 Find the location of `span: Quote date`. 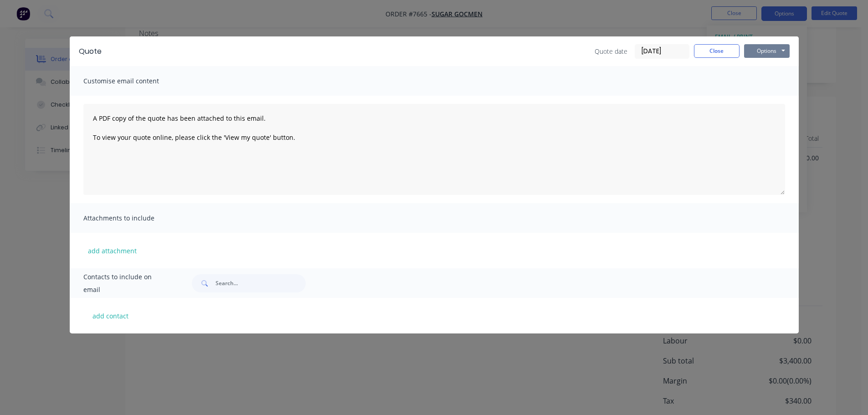

span: Quote date is located at coordinates (611, 51).